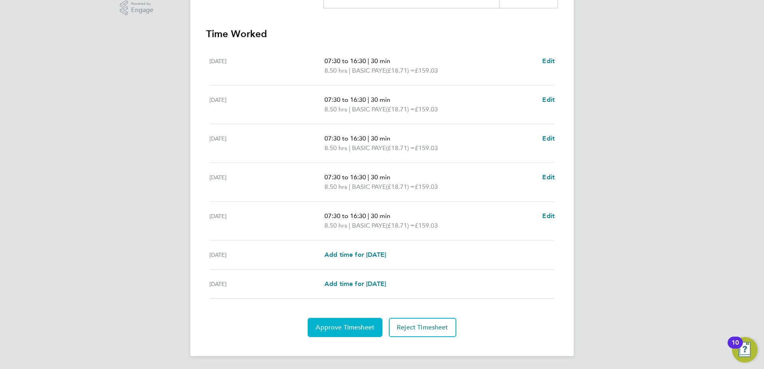 The height and width of the screenshot is (369, 764). I want to click on a: Powered byEngage, so click(137, 8).